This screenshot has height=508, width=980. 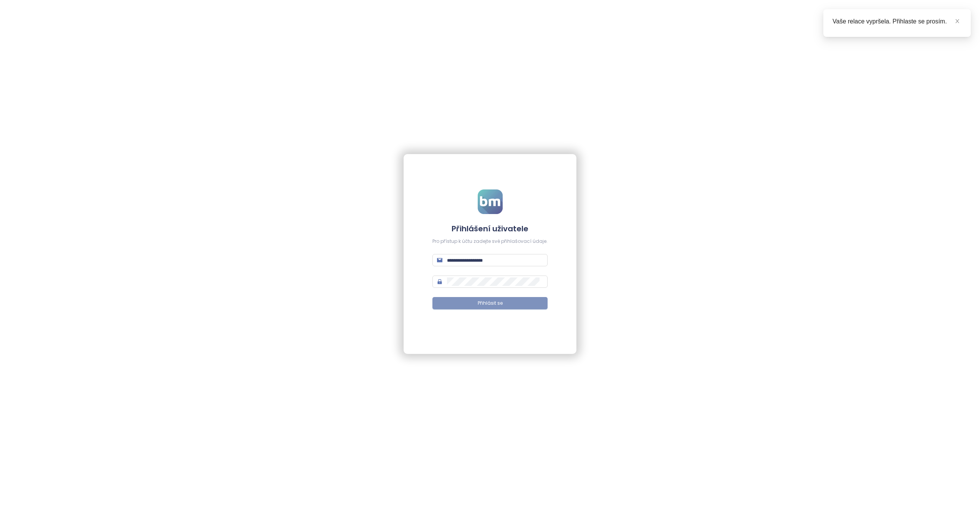 I want to click on img: logo, so click(x=490, y=202).